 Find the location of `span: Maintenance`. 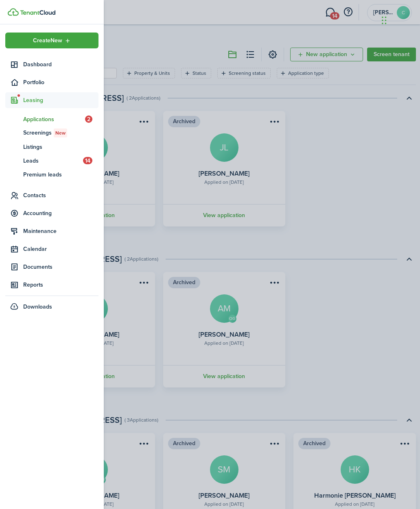

span: Maintenance is located at coordinates (61, 231).